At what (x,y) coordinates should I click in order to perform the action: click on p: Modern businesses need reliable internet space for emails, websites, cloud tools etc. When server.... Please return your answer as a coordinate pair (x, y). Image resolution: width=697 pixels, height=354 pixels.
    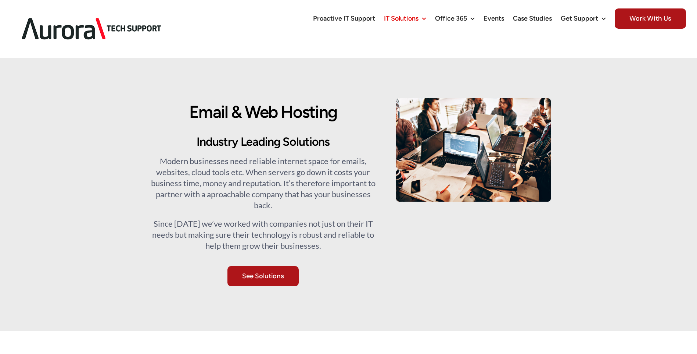
    Looking at the image, I should click on (263, 183).